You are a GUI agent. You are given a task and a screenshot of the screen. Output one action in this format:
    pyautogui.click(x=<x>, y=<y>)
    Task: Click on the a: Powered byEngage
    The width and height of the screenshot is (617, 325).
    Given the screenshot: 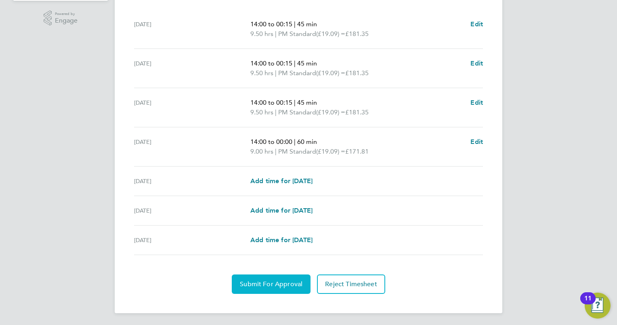 What is the action you would take?
    pyautogui.click(x=61, y=18)
    